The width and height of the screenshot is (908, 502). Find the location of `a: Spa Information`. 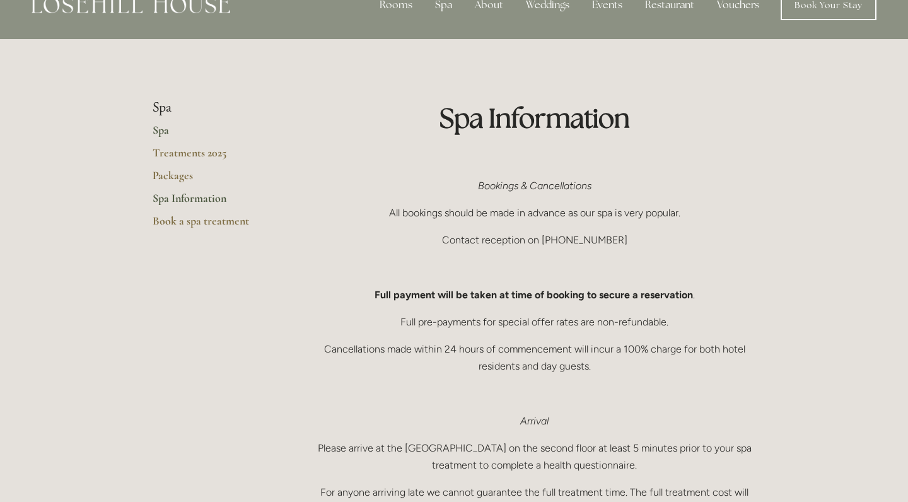

a: Spa Information is located at coordinates (212, 202).